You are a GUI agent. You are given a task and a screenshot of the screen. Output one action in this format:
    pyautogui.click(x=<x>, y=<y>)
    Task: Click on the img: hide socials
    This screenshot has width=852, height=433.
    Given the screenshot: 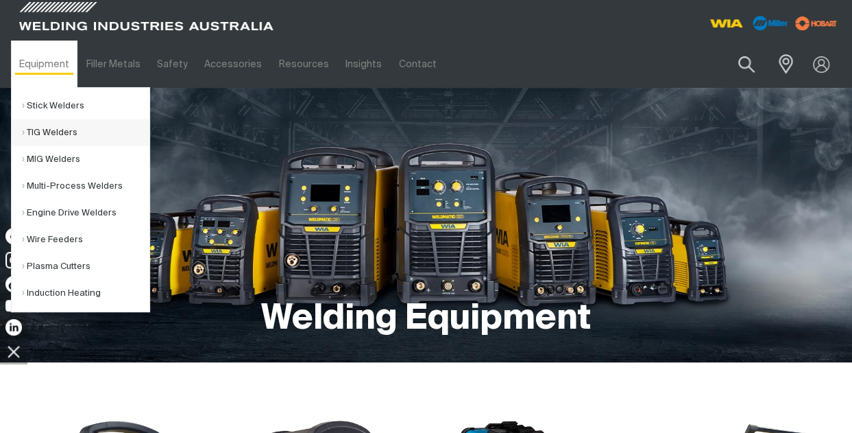 What is the action you would take?
    pyautogui.click(x=14, y=351)
    